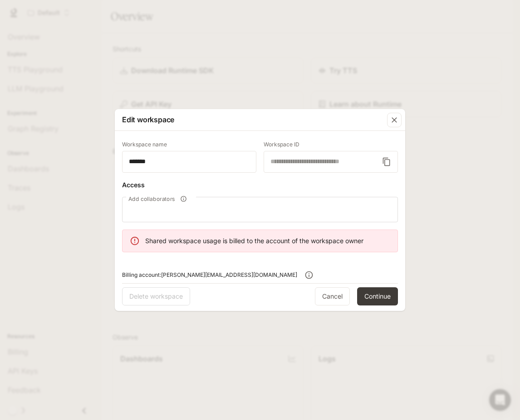  What do you see at coordinates (184, 198) in the screenshot?
I see `button: Add collaborators` at bounding box center [184, 198].